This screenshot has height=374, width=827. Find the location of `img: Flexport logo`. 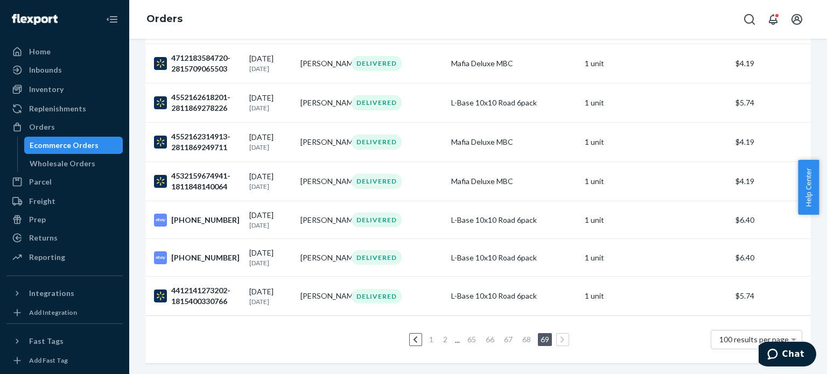

img: Flexport logo is located at coordinates (34, 19).